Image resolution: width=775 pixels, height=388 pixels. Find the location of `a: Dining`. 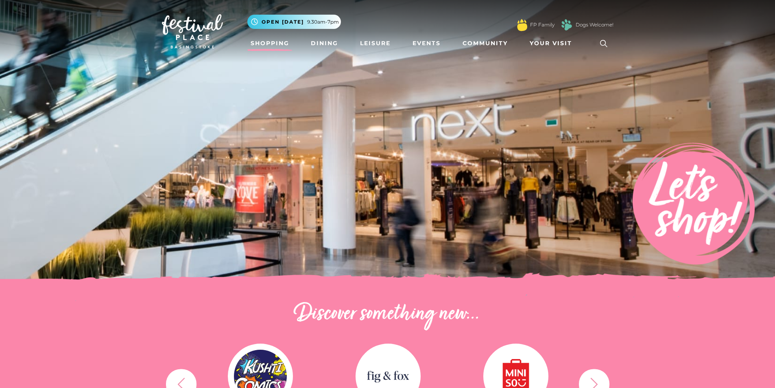

a: Dining is located at coordinates (324, 43).